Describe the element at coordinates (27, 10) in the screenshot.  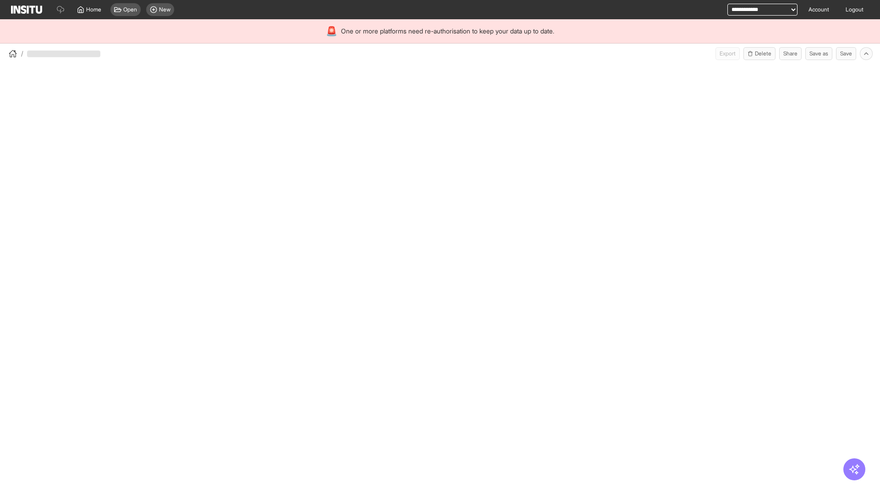
I see `img: Logo` at that location.